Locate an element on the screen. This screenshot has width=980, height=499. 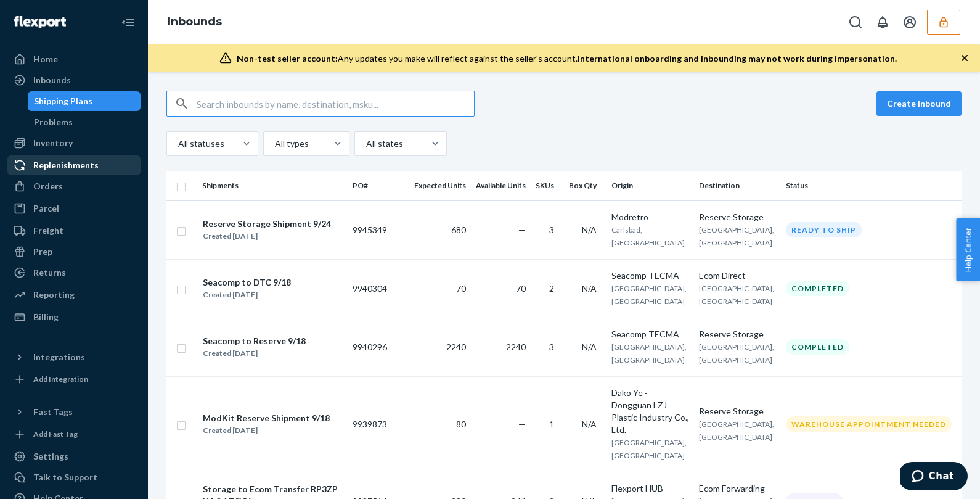
div: Any updates you make will reflect against the seller's account. is located at coordinates (566, 59).